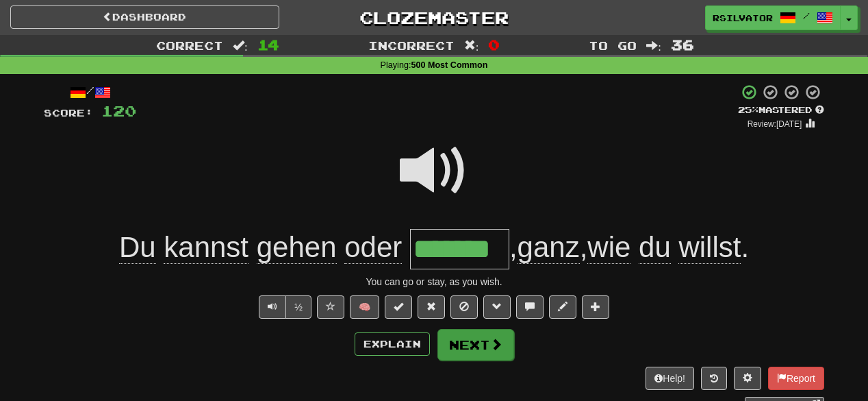 This screenshot has height=401, width=868. Describe the element at coordinates (373, 247) in the screenshot. I see `span: oder` at that location.